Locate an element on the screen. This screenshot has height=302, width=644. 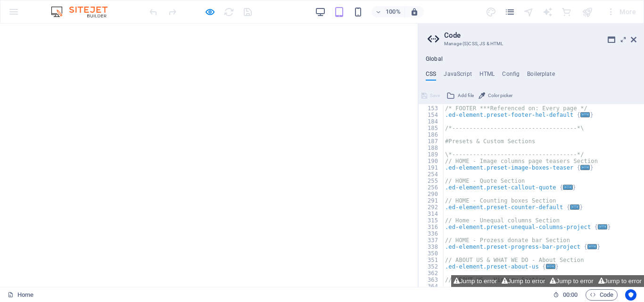
div: 362 is located at coordinates (432, 273).